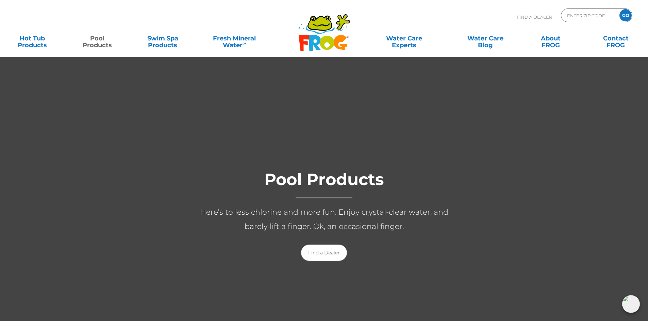 Image resolution: width=648 pixels, height=321 pixels. Describe the element at coordinates (626, 15) in the screenshot. I see `input: GO` at that location.